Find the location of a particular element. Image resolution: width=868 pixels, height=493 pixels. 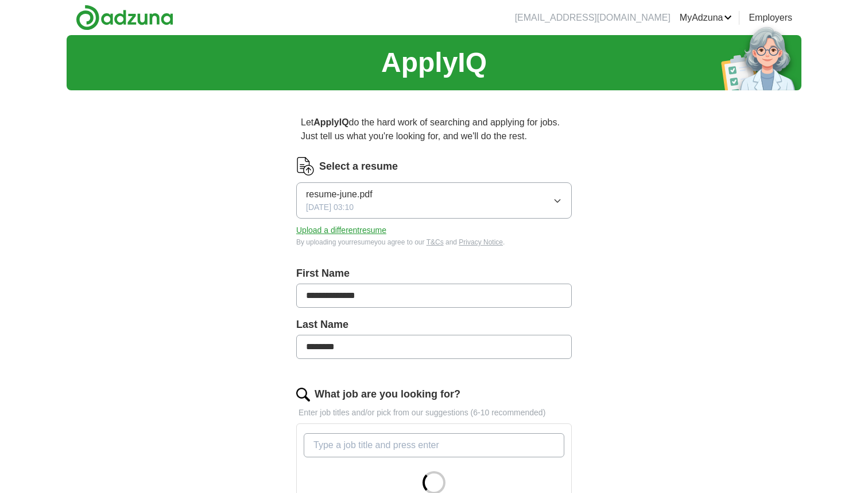

h1: ApplyIQ is located at coordinates (434, 62).